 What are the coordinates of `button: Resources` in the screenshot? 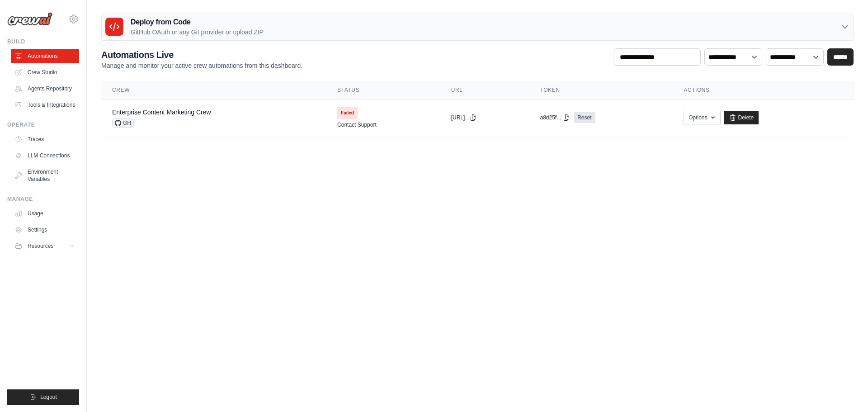 It's located at (45, 246).